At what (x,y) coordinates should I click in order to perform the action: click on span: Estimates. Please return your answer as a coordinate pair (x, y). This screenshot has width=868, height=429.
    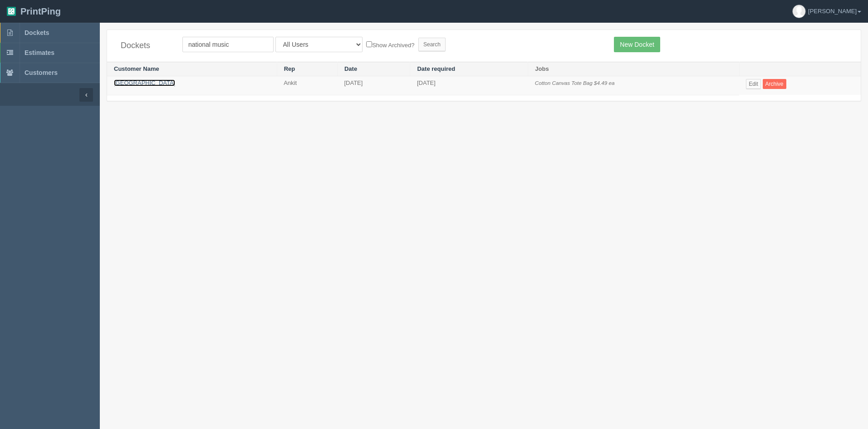
    Looking at the image, I should click on (40, 53).